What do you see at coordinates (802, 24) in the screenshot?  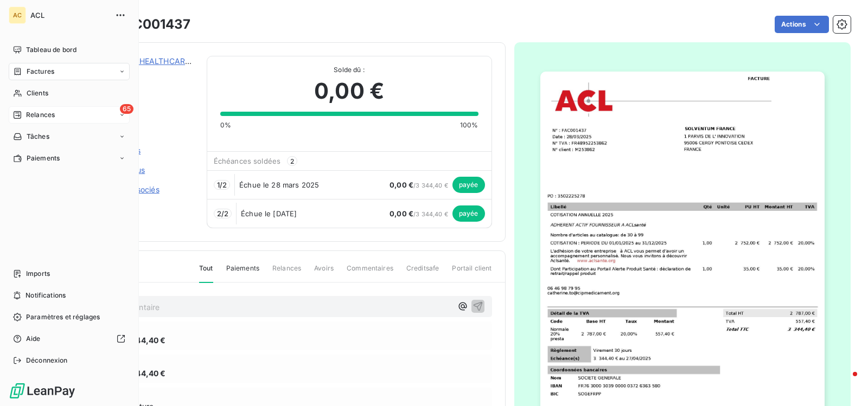 I see `button: Actions` at bounding box center [802, 24].